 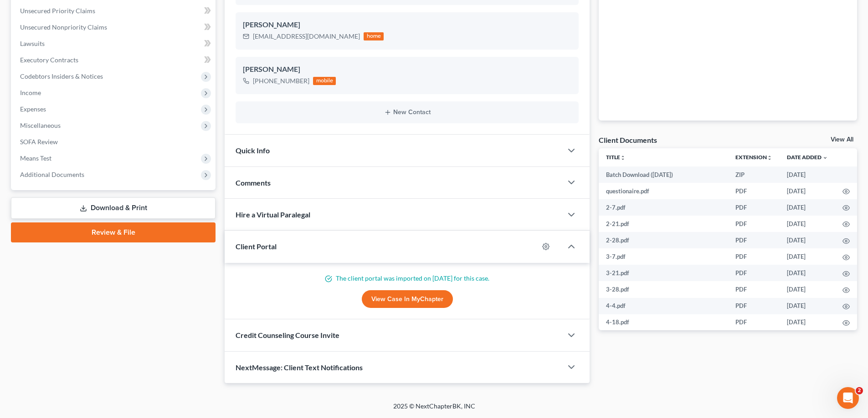 What do you see at coordinates (32, 44) in the screenshot?
I see `span: Lawsuits` at bounding box center [32, 44].